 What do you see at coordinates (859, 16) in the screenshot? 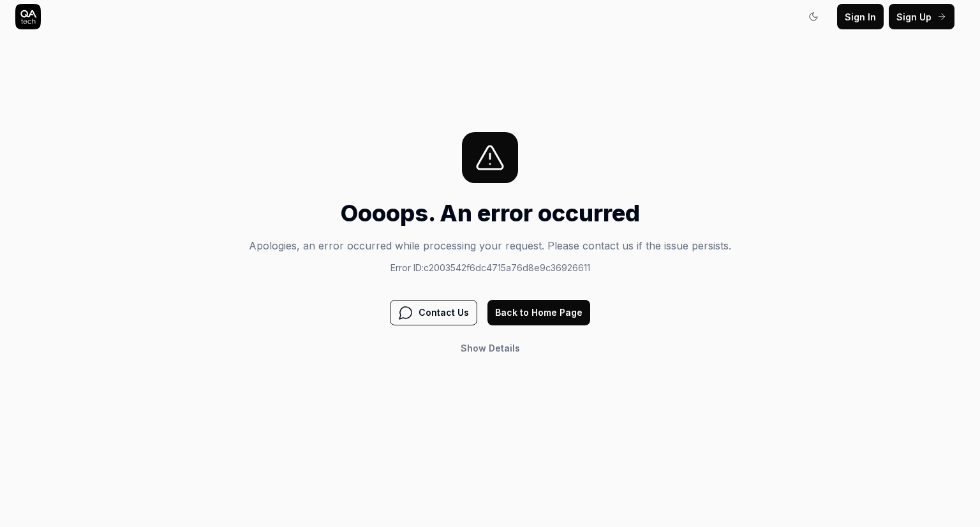
I see `a: Sign In` at bounding box center [859, 16].